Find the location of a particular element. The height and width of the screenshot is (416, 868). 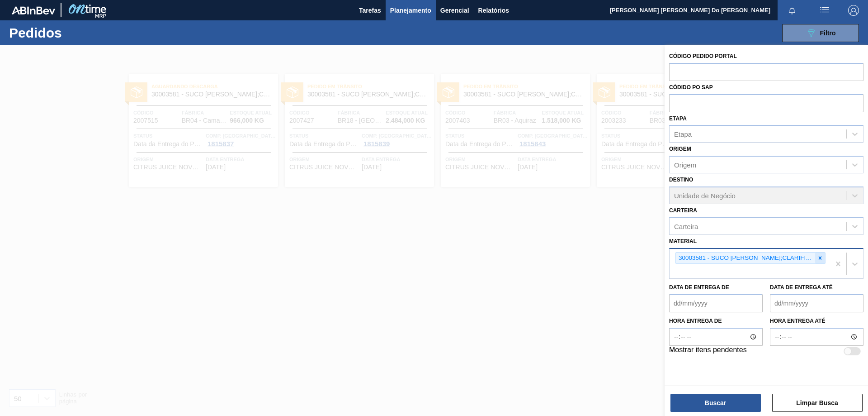

span: Filtro is located at coordinates (828, 33).